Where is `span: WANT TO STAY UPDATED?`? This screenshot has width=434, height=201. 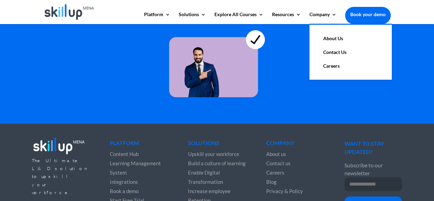
span: WANT TO STAY UPDATED? is located at coordinates (364, 147).